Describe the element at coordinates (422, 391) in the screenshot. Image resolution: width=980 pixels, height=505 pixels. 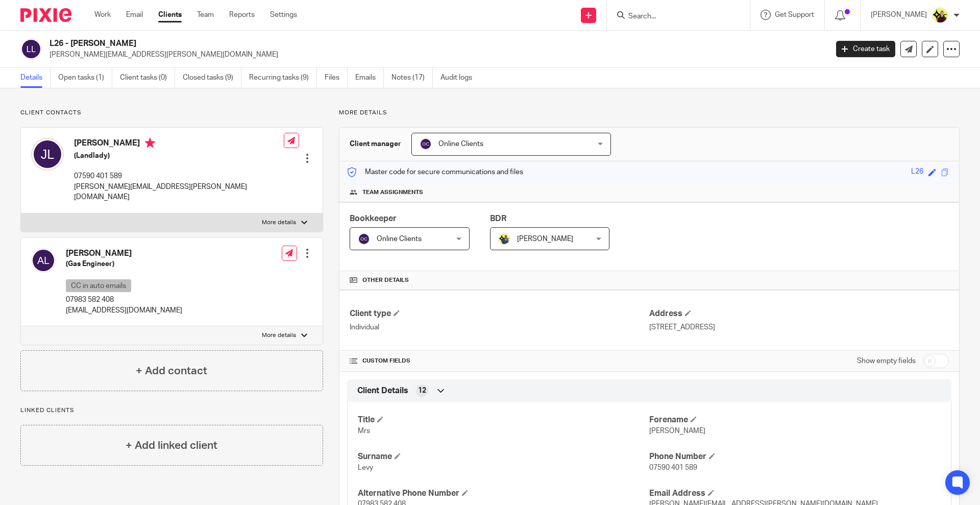
I see `span: 12` at that location.